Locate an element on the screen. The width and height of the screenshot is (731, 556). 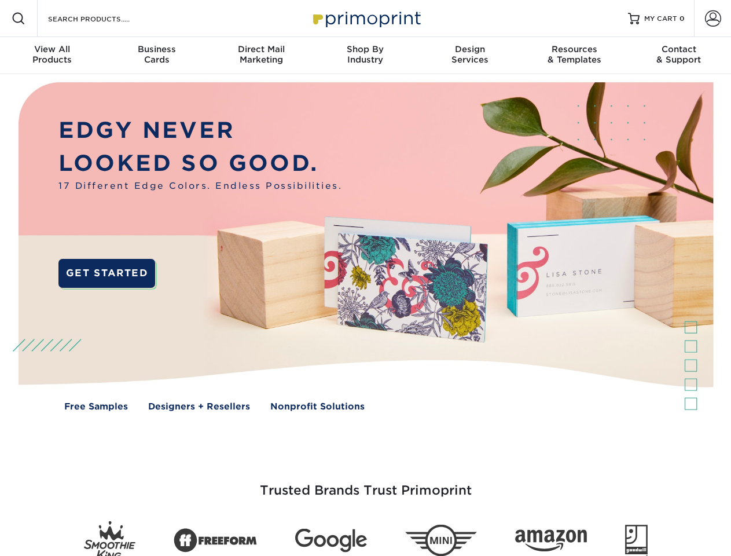
span: Resources is located at coordinates (574, 49).